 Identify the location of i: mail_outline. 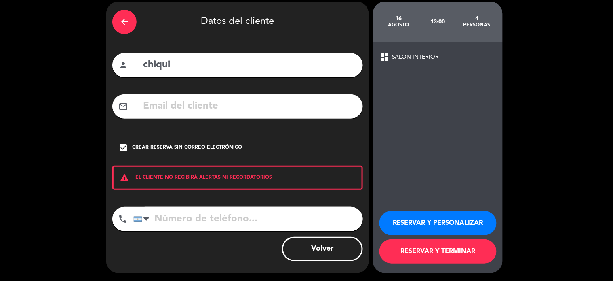
(123, 106).